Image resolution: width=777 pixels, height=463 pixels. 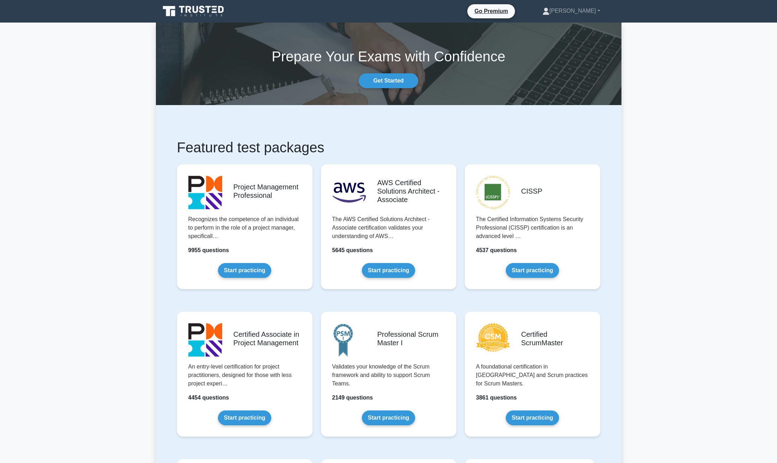 I want to click on a: Go Premium, so click(x=491, y=11).